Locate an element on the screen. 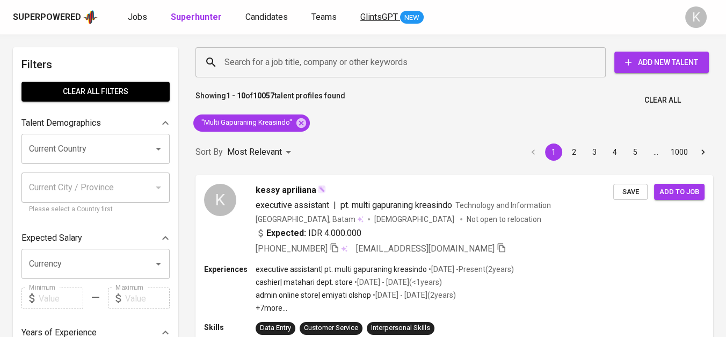  p: Please select a Country first is located at coordinates (96, 209).